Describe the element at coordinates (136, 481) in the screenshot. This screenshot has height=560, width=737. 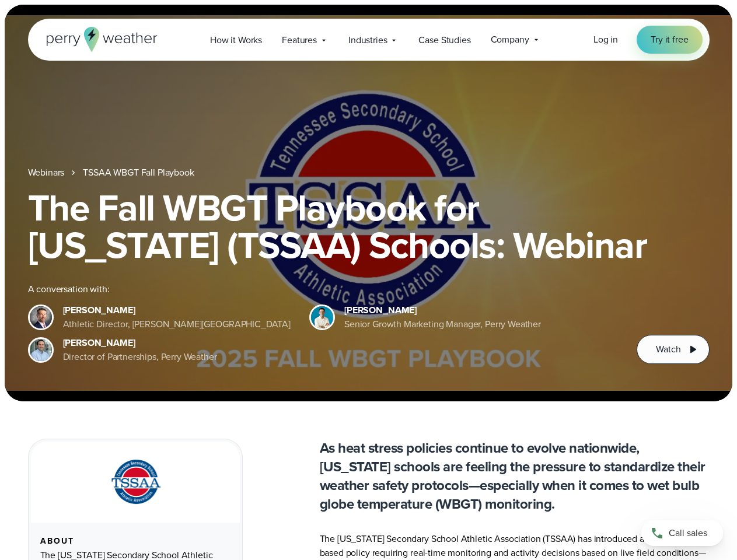
I see `img: TSSAA-Tennessee-Secondary-School-Athletic-Association.svg` at that location.